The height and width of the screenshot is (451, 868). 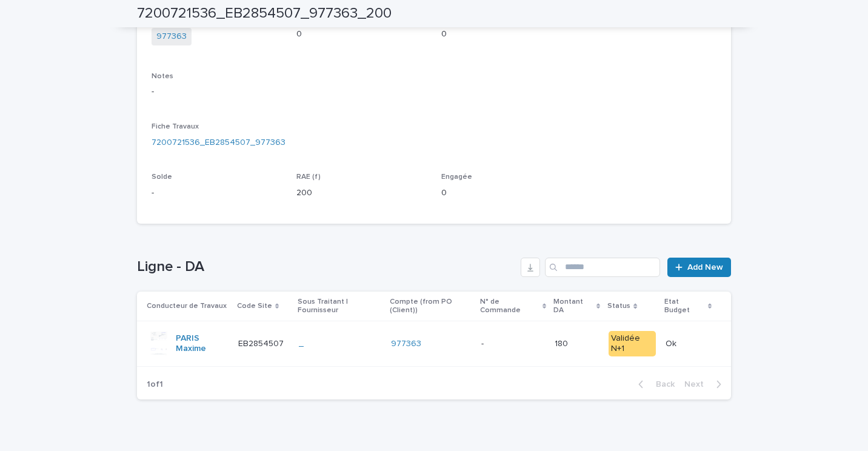 What do you see at coordinates (456, 177) in the screenshot?
I see `span: Engagée` at bounding box center [456, 177].